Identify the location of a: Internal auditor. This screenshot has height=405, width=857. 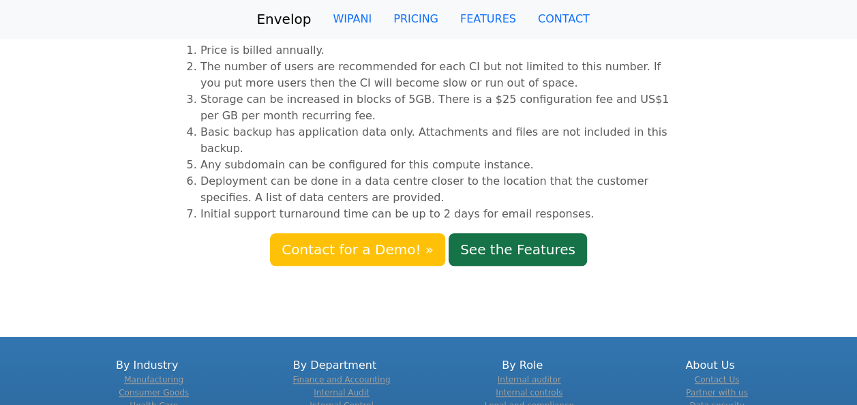
(529, 380).